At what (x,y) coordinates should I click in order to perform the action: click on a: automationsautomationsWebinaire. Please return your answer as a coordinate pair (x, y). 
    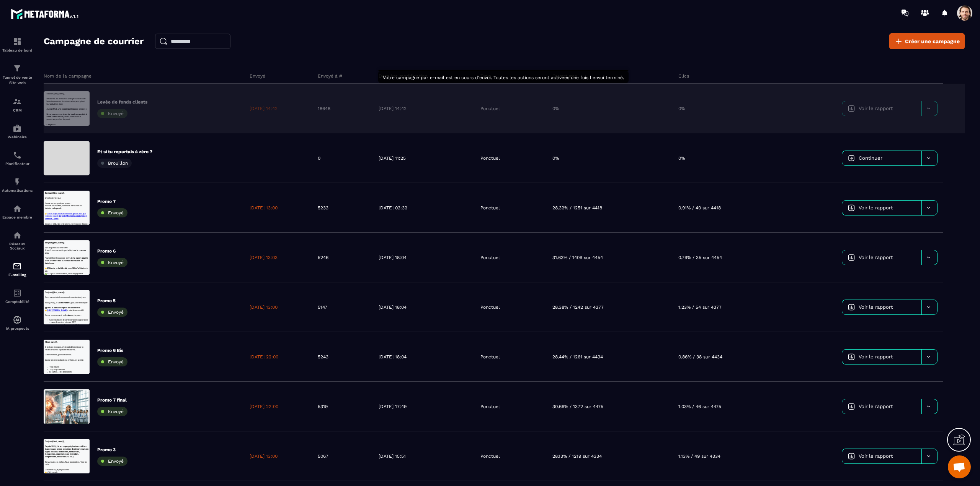
    Looking at the image, I should click on (18, 131).